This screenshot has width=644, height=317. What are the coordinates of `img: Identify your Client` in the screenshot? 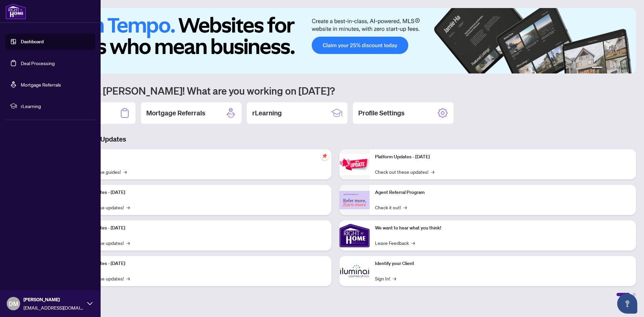 It's located at (355, 271).